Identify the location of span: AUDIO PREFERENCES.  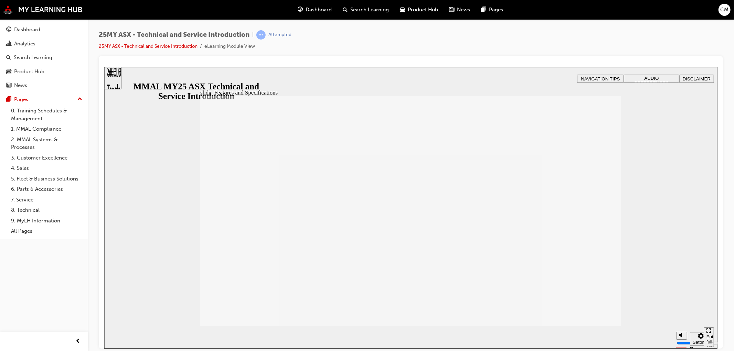
(548, 14).